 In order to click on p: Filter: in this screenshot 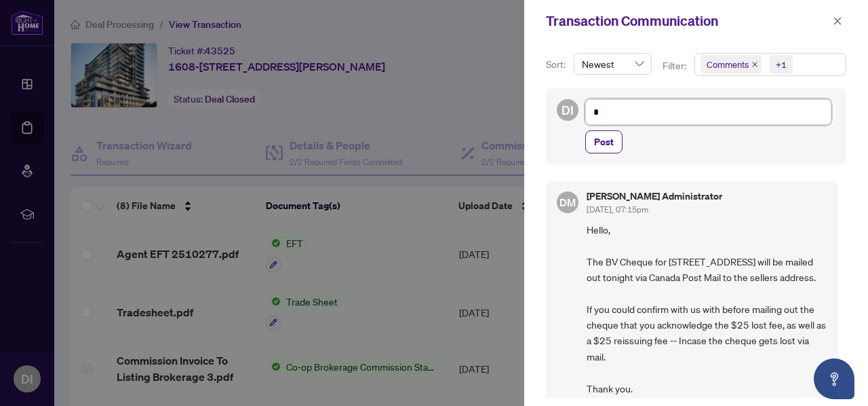, I will do `click(676, 66)`.